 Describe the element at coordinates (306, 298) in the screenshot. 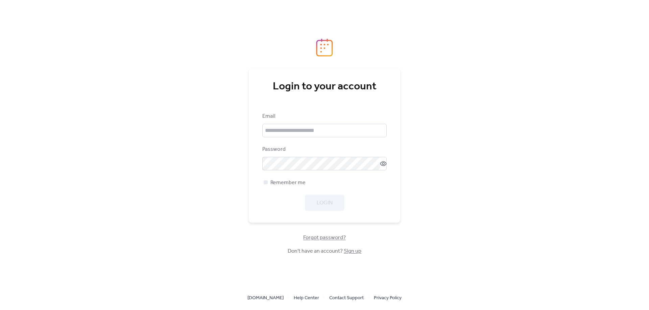

I see `a: Help Center` at that location.